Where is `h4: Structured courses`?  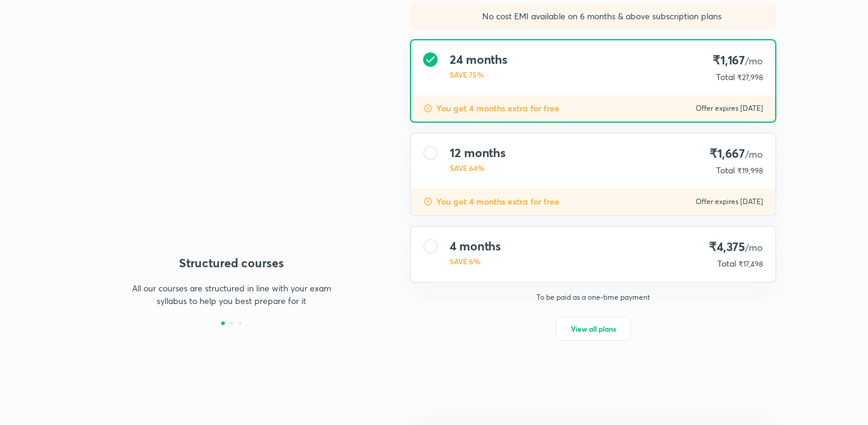
h4: Structured courses is located at coordinates (232, 264).